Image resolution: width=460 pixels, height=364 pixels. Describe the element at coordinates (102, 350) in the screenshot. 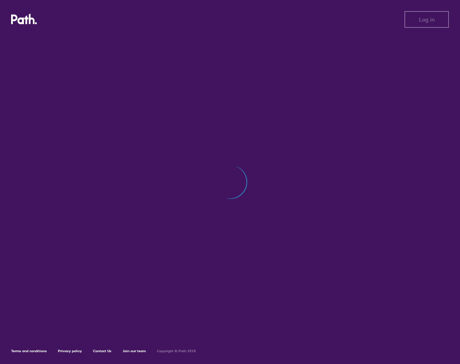

I see `a: Contact Us` at that location.